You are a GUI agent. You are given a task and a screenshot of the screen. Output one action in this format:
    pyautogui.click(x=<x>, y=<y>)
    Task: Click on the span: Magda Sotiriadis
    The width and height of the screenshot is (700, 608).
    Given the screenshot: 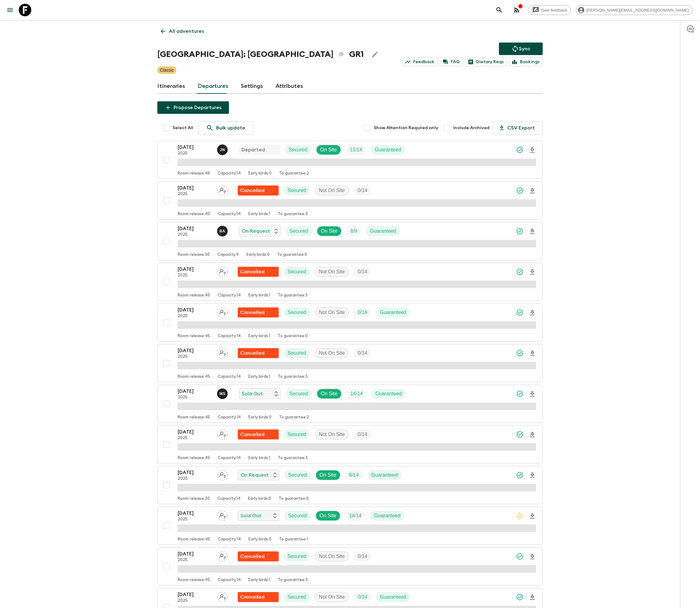 What is the action you would take?
    pyautogui.click(x=223, y=393)
    